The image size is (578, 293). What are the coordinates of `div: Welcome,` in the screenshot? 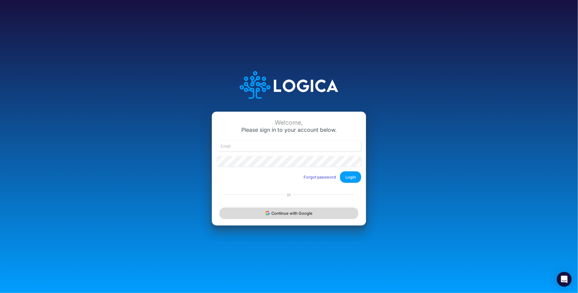 It's located at (289, 123).